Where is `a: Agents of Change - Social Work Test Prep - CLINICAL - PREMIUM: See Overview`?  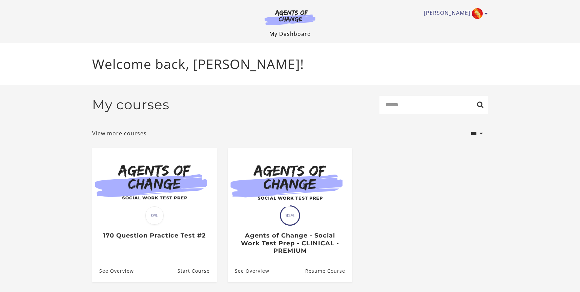
a: Agents of Change - Social Work Test Prep - CLINICAL - PREMIUM: See Overview is located at coordinates (248, 271).